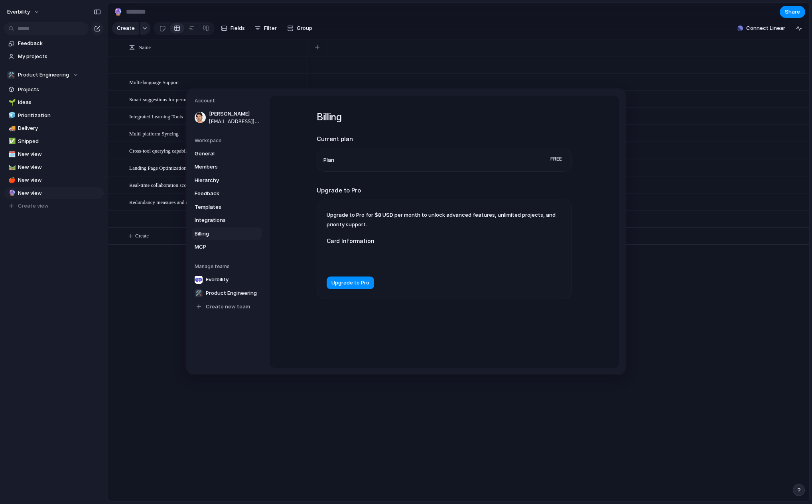 This screenshot has height=504, width=812. Describe the element at coordinates (220, 247) in the screenshot. I see `span: MCP` at that location.